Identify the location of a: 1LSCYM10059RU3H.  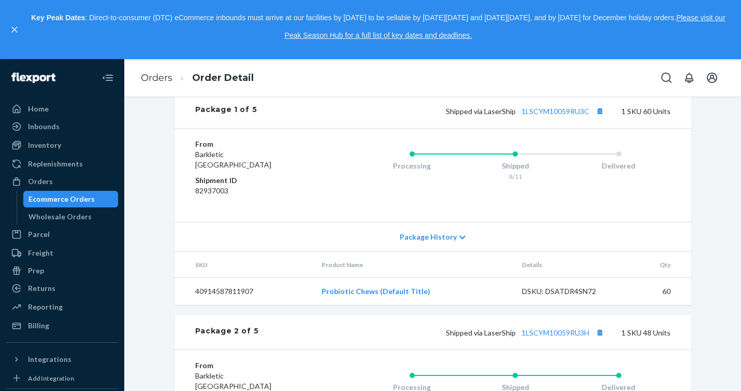
(555, 332).